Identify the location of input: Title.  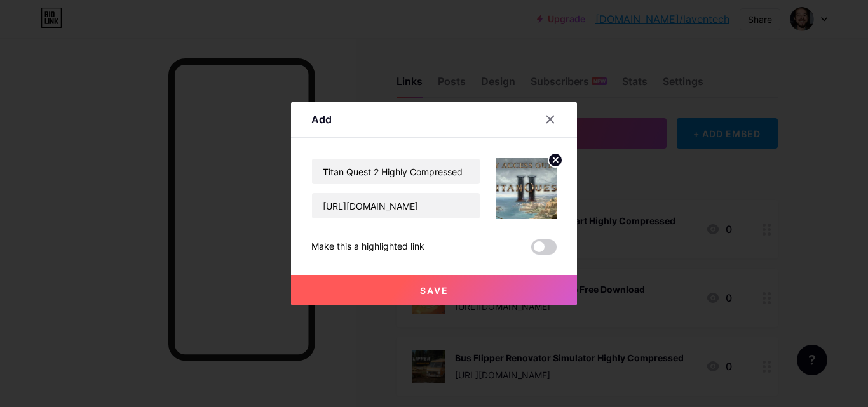
(396, 171).